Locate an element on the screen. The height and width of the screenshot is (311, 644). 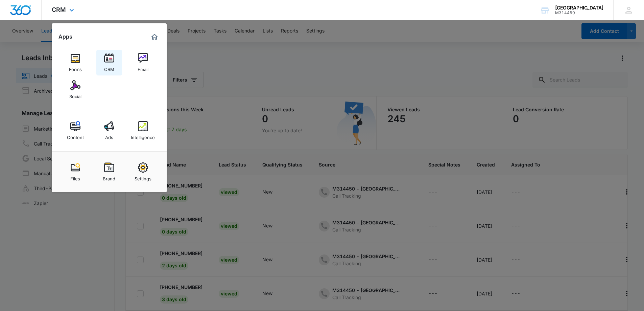
a: CRM is located at coordinates (109, 63).